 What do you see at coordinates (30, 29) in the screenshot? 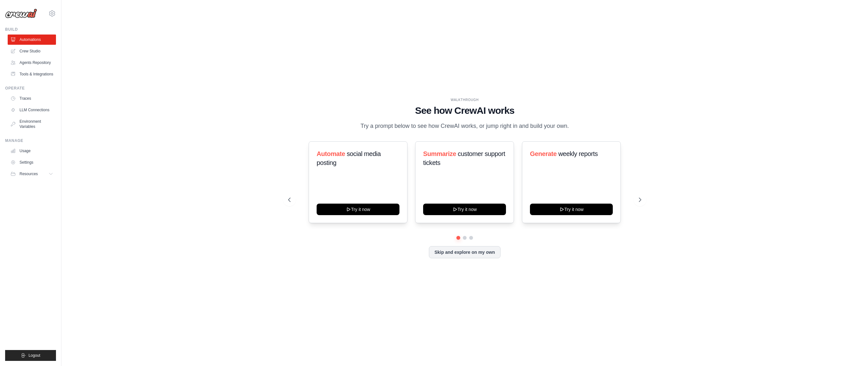
I see `div: Build` at bounding box center [30, 29].